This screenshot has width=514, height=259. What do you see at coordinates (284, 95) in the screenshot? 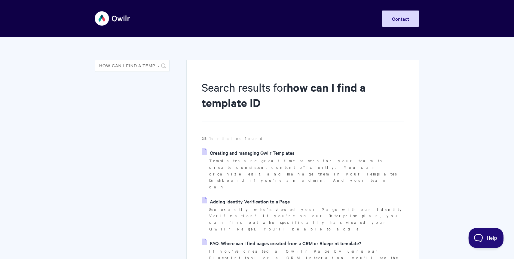
I see `strong: how can I find a template ID` at bounding box center [284, 95].